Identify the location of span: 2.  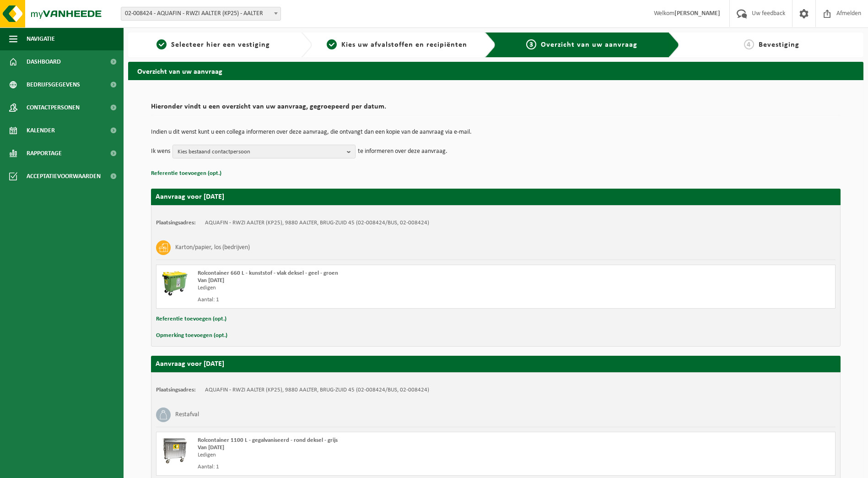
(332, 45).